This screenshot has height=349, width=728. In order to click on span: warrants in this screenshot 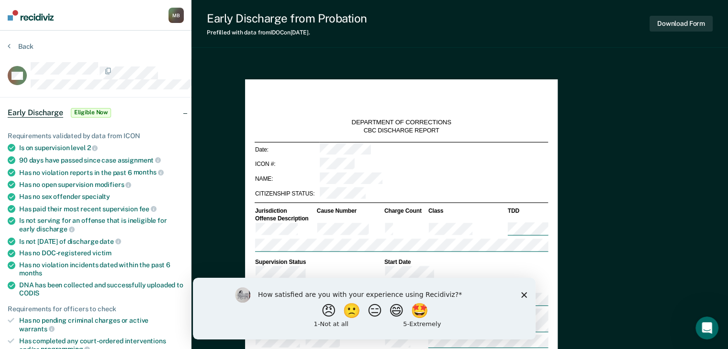, I will do `click(37, 329)`.